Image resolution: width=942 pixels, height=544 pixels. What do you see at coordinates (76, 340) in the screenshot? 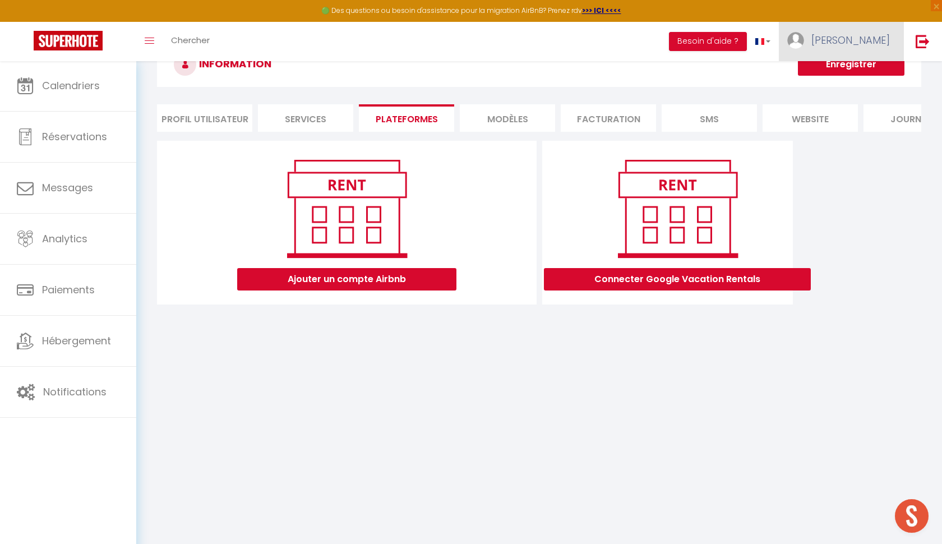
I see `span: Hébergement` at bounding box center [76, 340].